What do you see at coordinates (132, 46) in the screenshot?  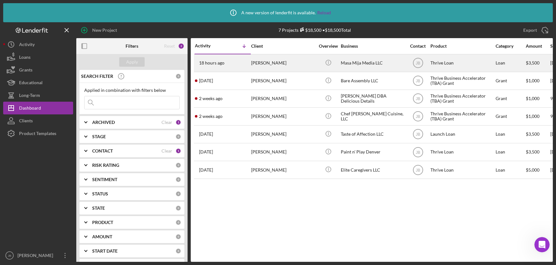 I see `b: Filters` at bounding box center [132, 46].